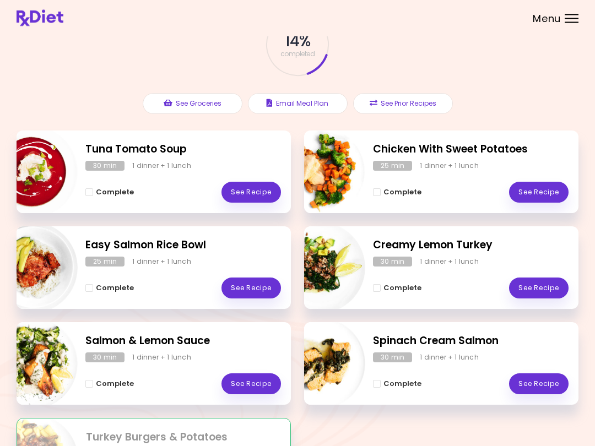 The width and height of the screenshot is (595, 446). I want to click on img: RxDiet, so click(40, 18).